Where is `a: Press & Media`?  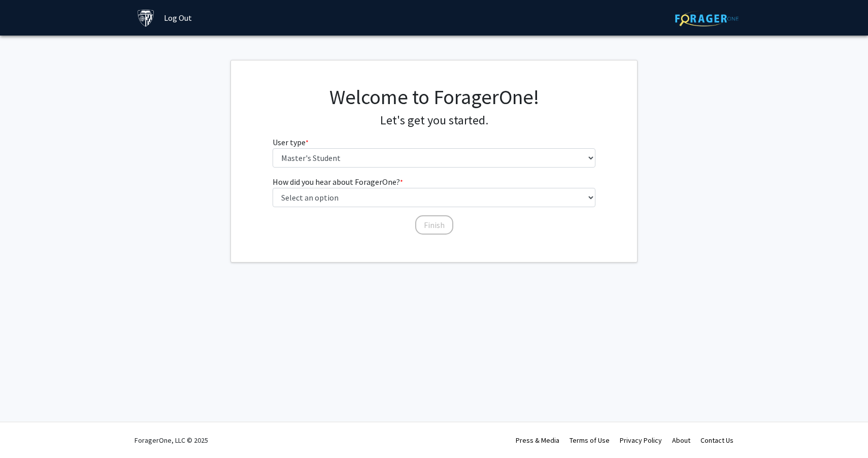
a: Press & Media is located at coordinates (538, 440).